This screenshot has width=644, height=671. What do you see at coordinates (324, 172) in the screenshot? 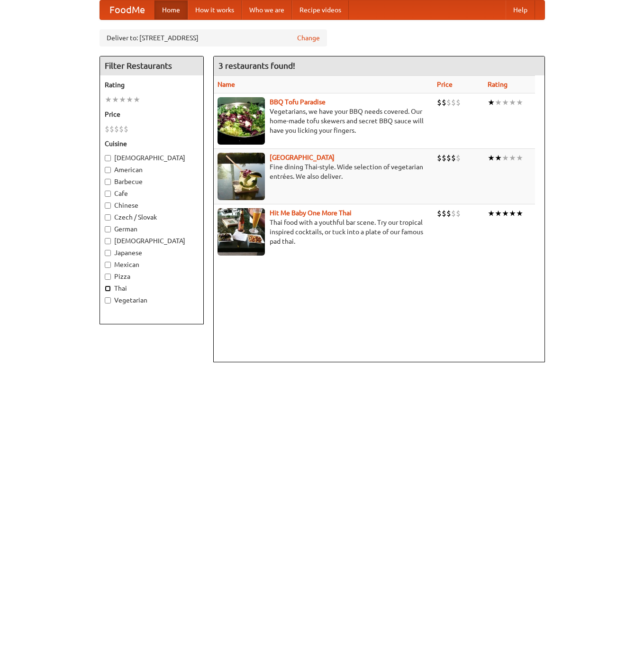
I see `p: Fine dining Thai-style. Wide selection of vegetarian entrées. We also deliver.` at bounding box center [324, 172].